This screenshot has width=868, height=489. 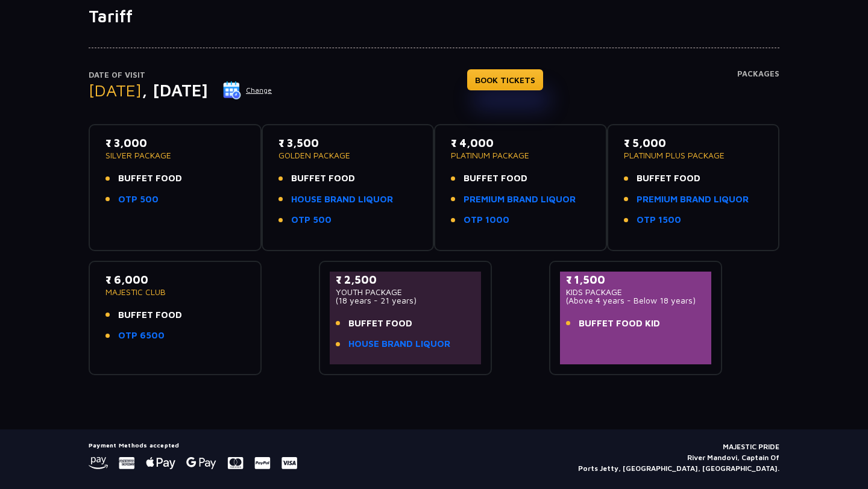 I want to click on p: MAJESTIC CLUB, so click(x=175, y=292).